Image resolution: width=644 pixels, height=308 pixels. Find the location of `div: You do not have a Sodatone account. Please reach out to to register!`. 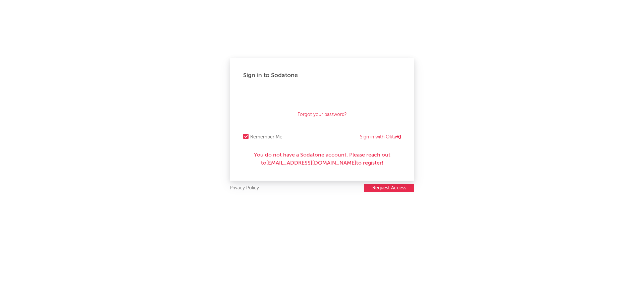

div: You do not have a Sodatone account. Please reach out to to register! is located at coordinates (322, 159).